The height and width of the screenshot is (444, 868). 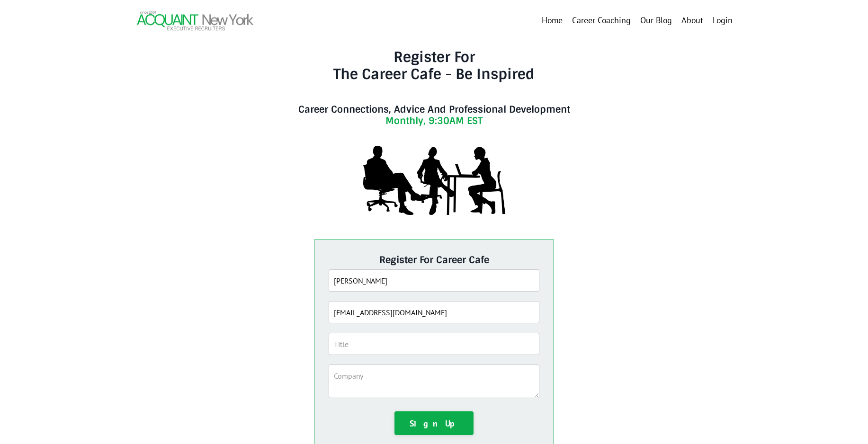 I want to click on h3: Register For The Career Cafe - Be Inspired, so click(x=434, y=74).